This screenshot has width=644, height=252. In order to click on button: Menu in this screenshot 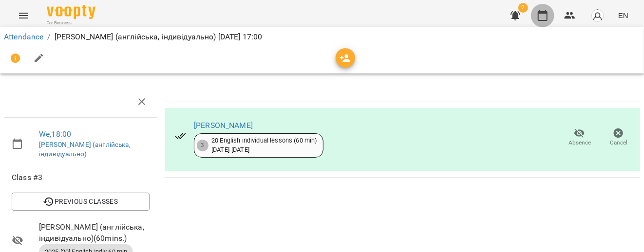, I will do `click(23, 15)`.